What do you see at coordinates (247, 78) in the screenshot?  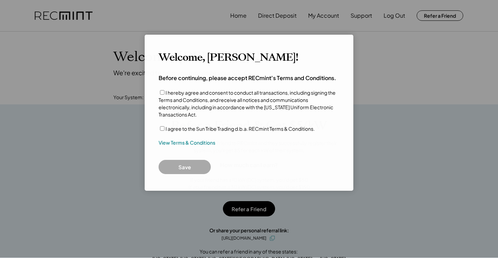 I see `h4: Before continuing, please accept RECmint's Terms and Conditions.` at bounding box center [247, 78].